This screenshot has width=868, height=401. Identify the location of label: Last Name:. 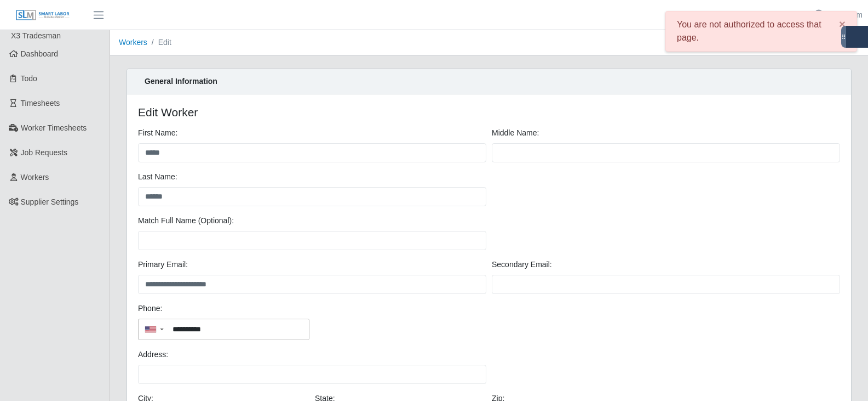
(158, 176).